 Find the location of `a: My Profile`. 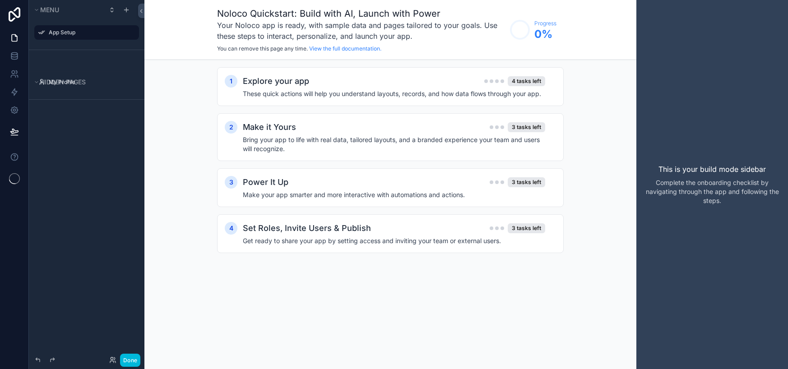

a: My Profile is located at coordinates (91, 82).